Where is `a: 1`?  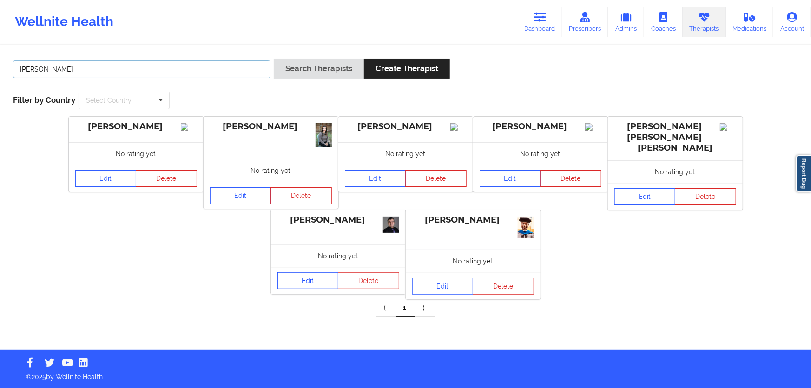 a: 1 is located at coordinates (405, 308).